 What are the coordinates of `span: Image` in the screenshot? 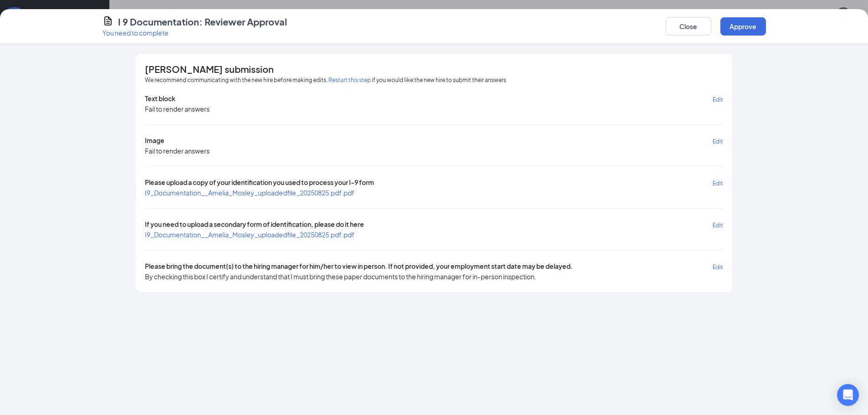 It's located at (154, 141).